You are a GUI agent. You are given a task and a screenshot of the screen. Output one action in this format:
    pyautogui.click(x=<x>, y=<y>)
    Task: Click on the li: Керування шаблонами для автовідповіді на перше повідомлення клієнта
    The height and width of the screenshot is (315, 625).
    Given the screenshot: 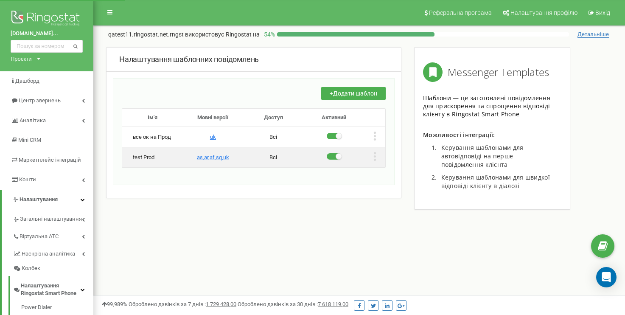 What is the action you would take?
    pyautogui.click(x=497, y=156)
    